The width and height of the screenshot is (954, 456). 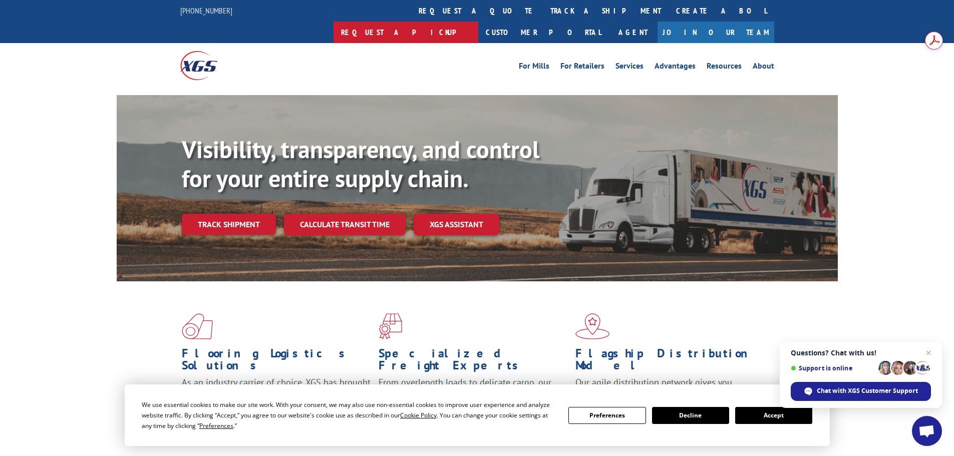 What do you see at coordinates (456, 224) in the screenshot?
I see `a: XGS ASSISTANT` at bounding box center [456, 224].